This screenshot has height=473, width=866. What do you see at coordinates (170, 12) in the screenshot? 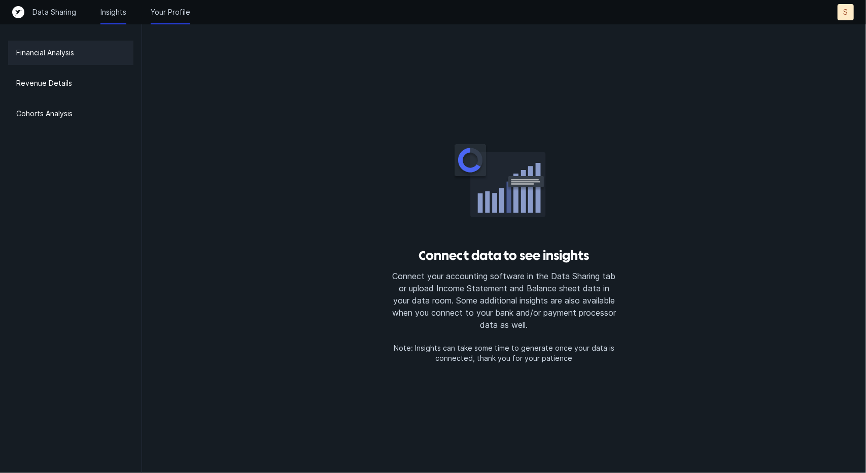
I see `p: Your Profile` at bounding box center [170, 12].